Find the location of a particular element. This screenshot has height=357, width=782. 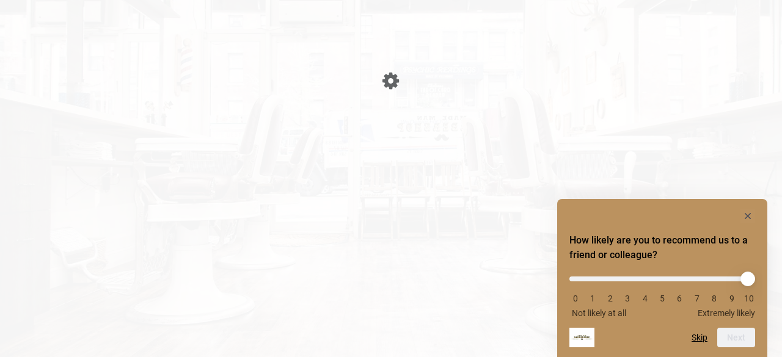

li: 4 is located at coordinates (645, 299).